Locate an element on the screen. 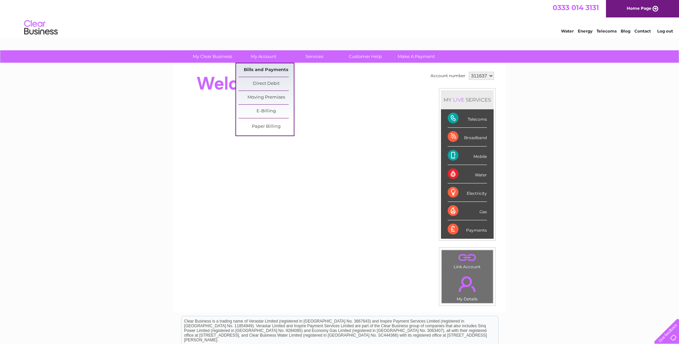  td: Link Account is located at coordinates (467, 260).